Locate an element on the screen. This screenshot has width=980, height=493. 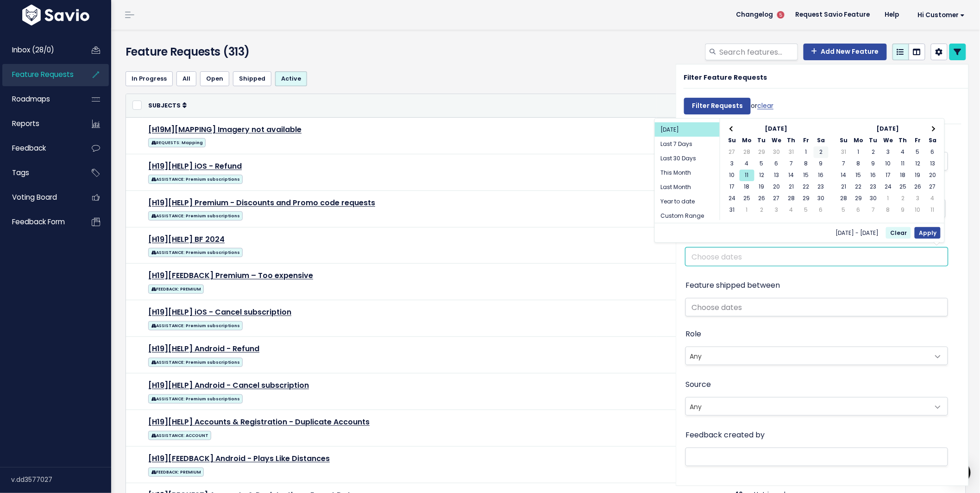
input: Choose dates is located at coordinates (816, 307).